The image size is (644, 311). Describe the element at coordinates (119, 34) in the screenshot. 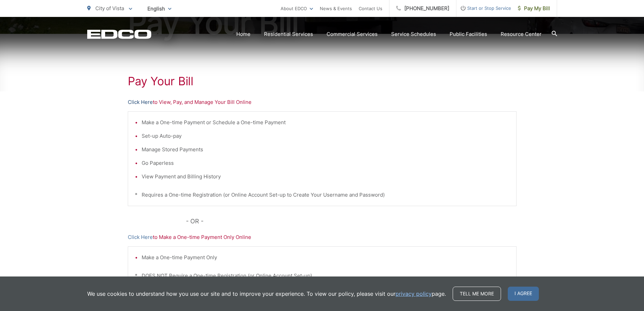

I see `a: EDCD logo. Return to the homepage.` at that location.